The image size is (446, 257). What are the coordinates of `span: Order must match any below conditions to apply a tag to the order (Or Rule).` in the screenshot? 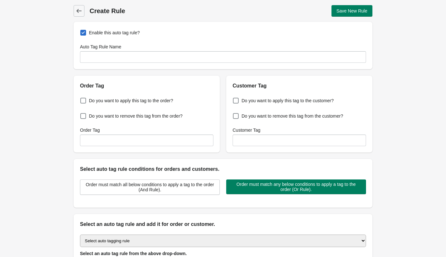 It's located at (296, 186).